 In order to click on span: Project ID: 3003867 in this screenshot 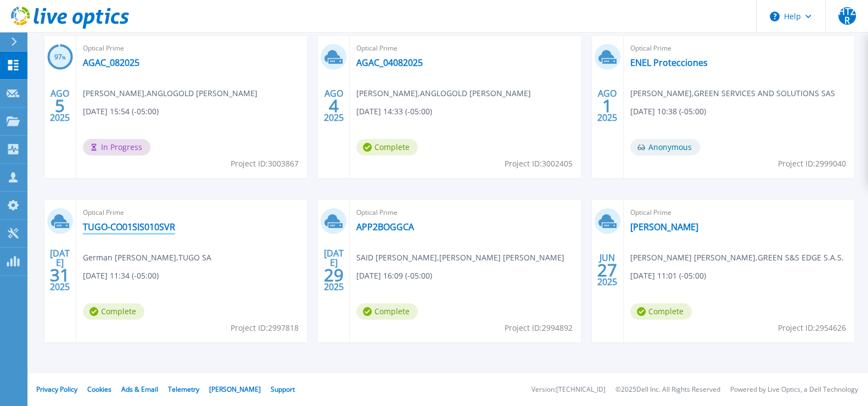, I will do `click(265, 163)`.